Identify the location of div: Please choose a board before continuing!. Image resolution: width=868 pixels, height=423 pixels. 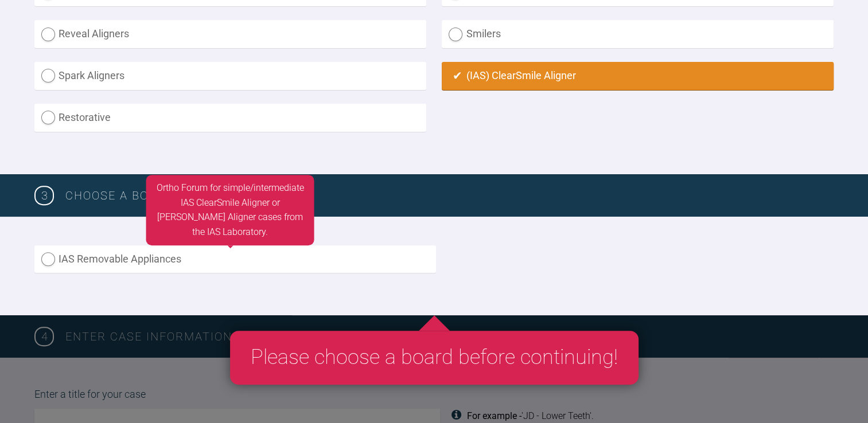
(434, 358).